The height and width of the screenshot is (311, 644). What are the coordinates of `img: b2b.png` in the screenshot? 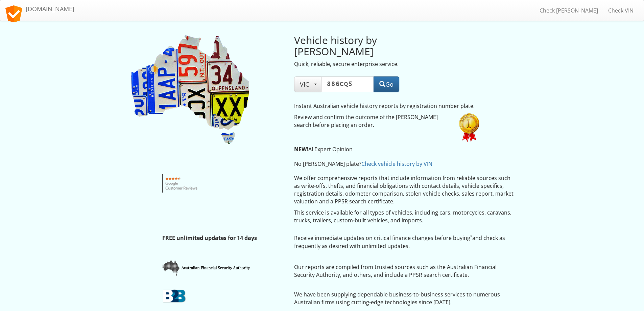 It's located at (174, 296).